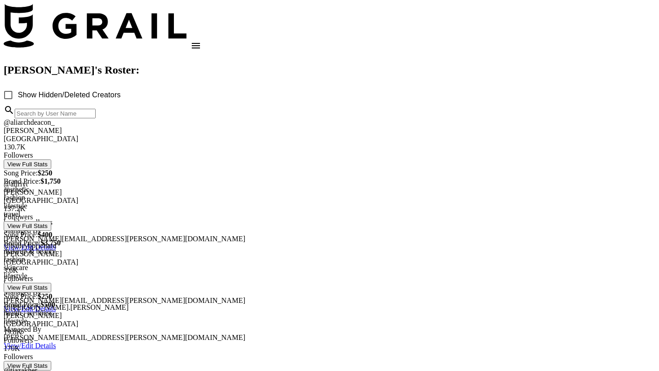 Image resolution: width=659 pixels, height=371 pixels. What do you see at coordinates (329, 246) in the screenshot?
I see `div: @ baileybprichard` at bounding box center [329, 246].